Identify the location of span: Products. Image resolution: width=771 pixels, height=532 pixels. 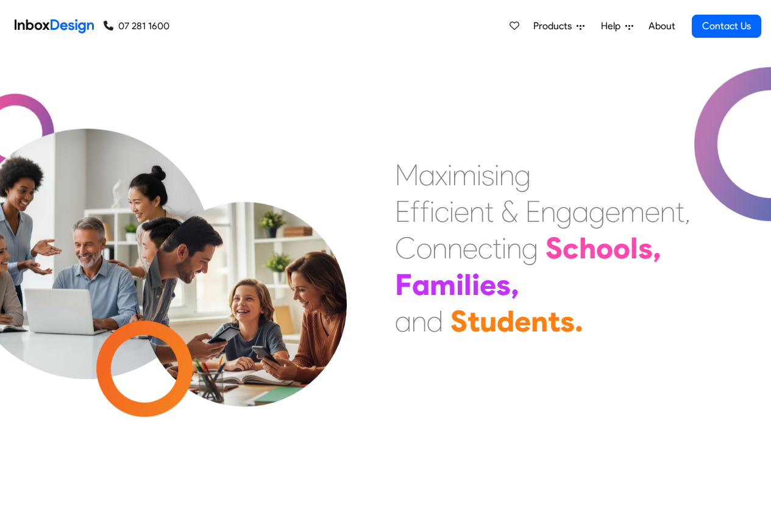
(554, 26).